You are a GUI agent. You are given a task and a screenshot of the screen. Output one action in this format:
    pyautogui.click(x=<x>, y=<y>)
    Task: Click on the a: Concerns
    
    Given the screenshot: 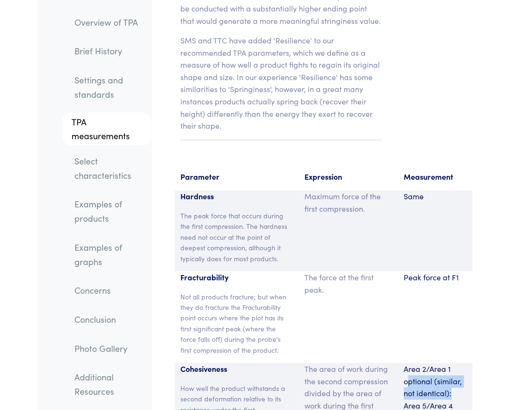 What is the action you would take?
    pyautogui.click(x=109, y=291)
    